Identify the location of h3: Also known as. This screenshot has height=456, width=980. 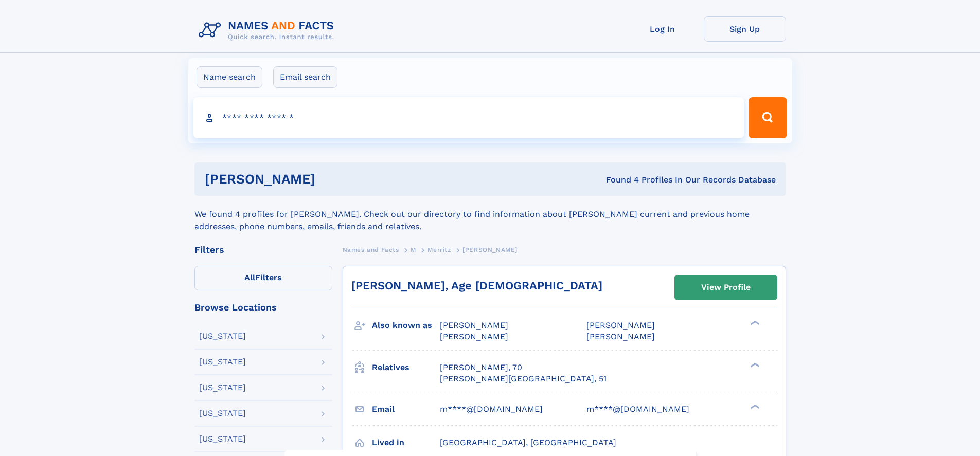
(406, 326).